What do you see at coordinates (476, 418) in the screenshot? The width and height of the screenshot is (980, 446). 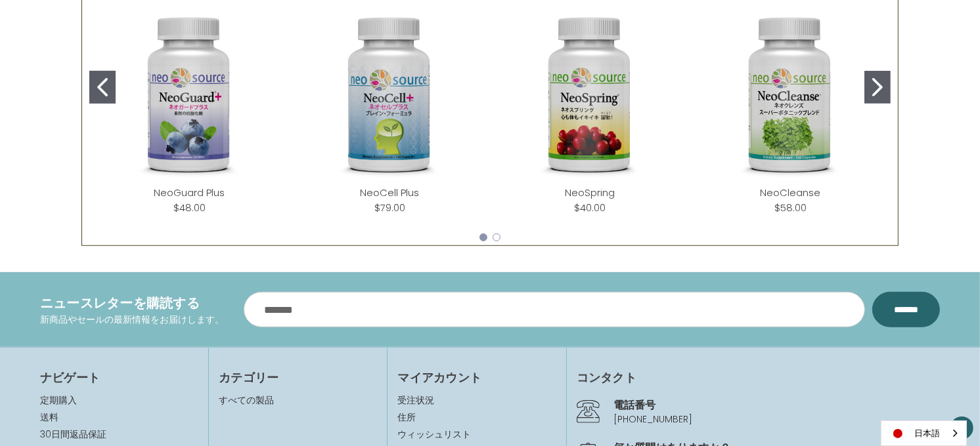 I see `a: 住所` at bounding box center [476, 418].